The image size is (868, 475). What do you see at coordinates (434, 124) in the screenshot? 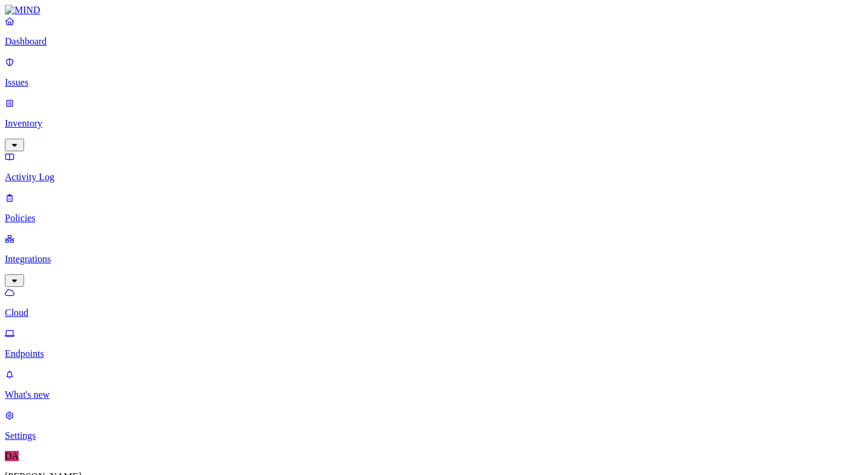
I see `p: Inventory` at bounding box center [434, 124].